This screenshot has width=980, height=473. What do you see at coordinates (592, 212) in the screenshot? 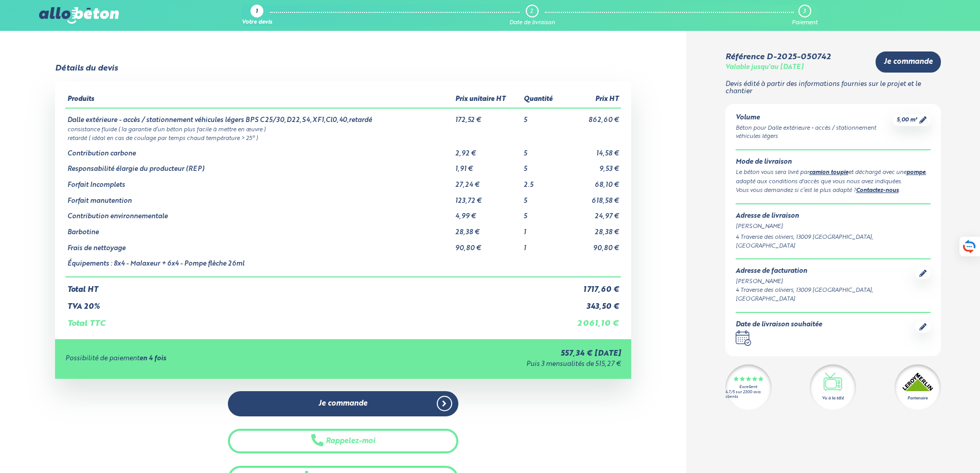
I see `td: 24,97 €` at bounding box center [592, 212].